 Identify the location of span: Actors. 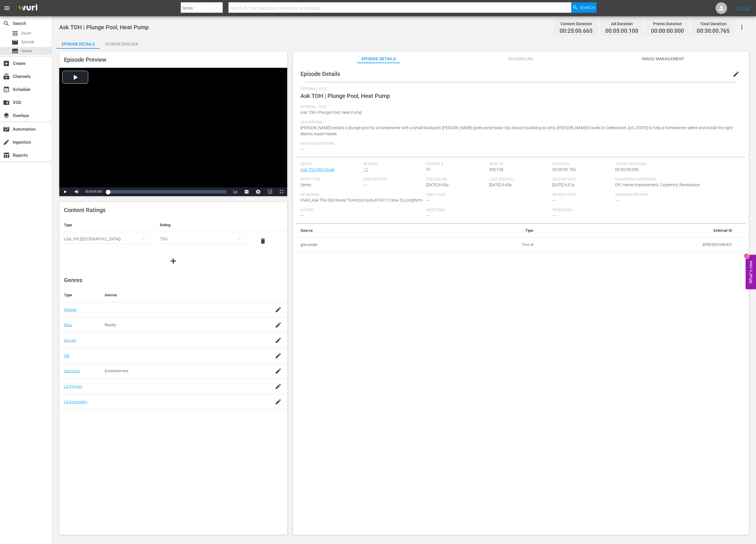
(362, 210).